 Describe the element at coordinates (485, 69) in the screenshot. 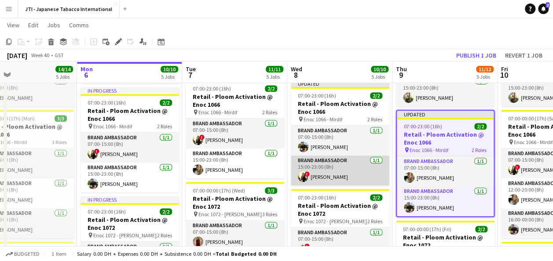

I see `span: 11/12` at that location.